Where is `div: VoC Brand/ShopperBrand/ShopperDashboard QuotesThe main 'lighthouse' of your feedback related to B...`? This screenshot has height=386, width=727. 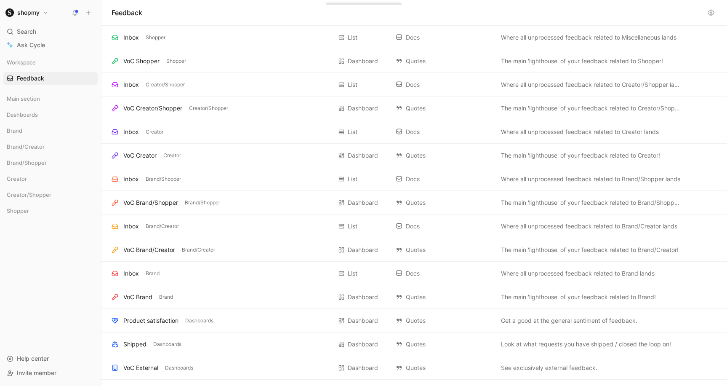
div: VoC Brand/ShopperBrand/ShopperDashboard QuotesThe main 'lighthouse' of your feedback related to B... is located at coordinates (414, 203).